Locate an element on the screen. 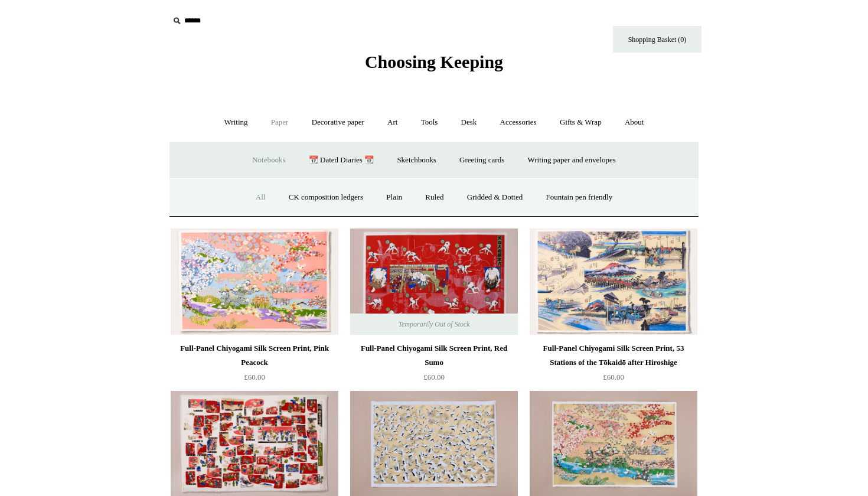 The width and height of the screenshot is (868, 496). a: Notebooks is located at coordinates (268, 160).